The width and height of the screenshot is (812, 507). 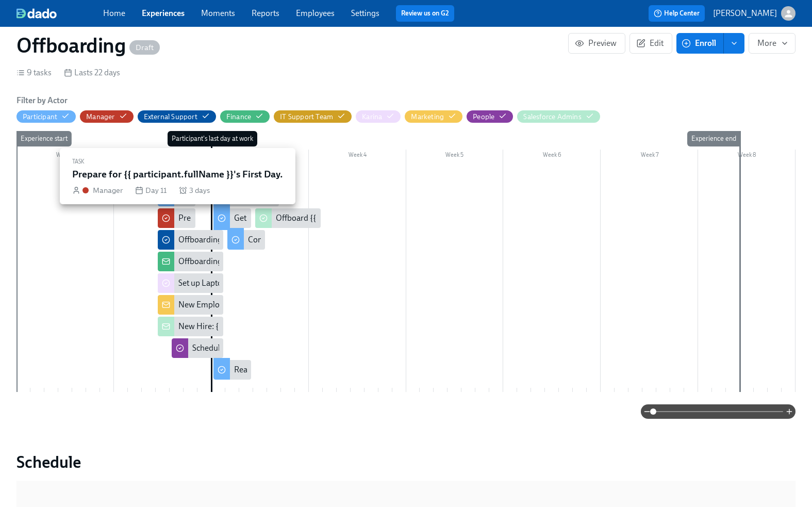 I want to click on div: Week 5, so click(x=455, y=156).